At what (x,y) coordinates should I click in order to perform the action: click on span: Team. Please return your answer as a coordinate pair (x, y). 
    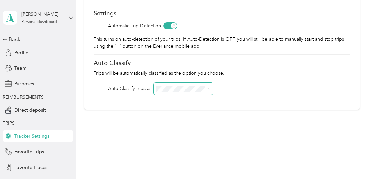
    Looking at the image, I should click on (20, 68).